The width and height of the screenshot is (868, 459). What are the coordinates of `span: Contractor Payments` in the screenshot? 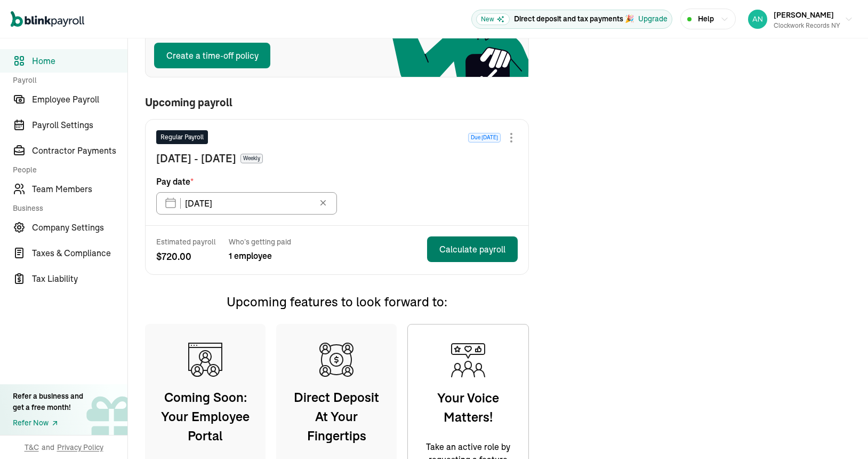 It's located at (79, 150).